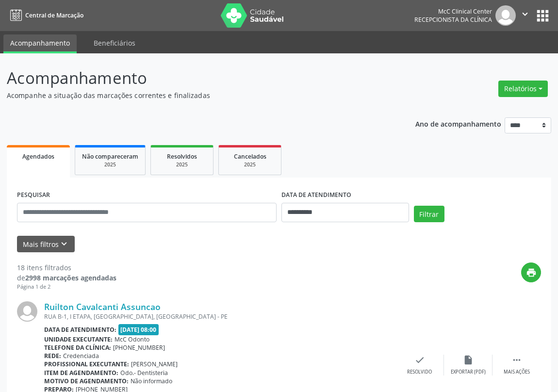  I want to click on i: print, so click(531, 273).